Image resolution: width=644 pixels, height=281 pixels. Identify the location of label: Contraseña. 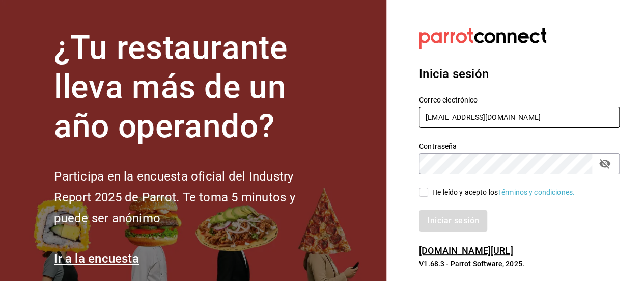
(519, 146).